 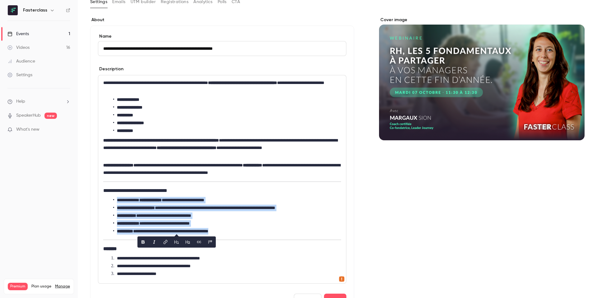 I want to click on button: blockquote, so click(x=210, y=242).